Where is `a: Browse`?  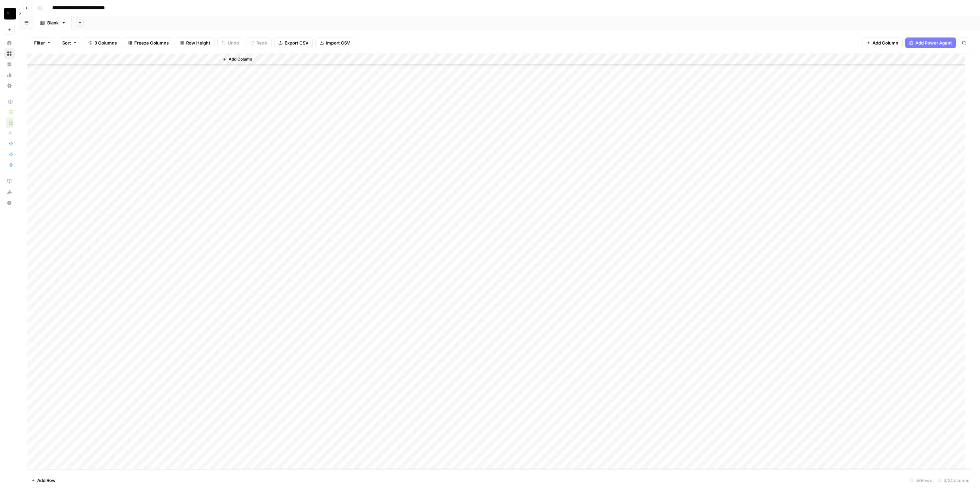 a: Browse is located at coordinates (10, 53).